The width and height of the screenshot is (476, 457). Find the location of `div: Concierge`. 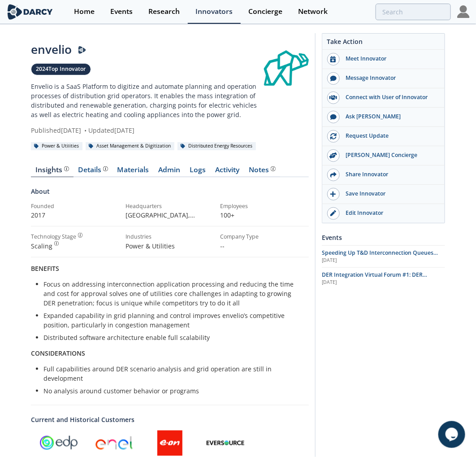

div: Concierge is located at coordinates (266, 11).